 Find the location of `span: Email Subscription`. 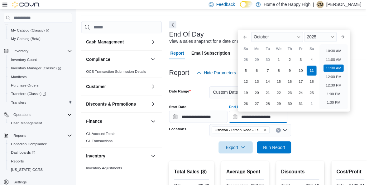

span: Email Subscription is located at coordinates (215, 54).